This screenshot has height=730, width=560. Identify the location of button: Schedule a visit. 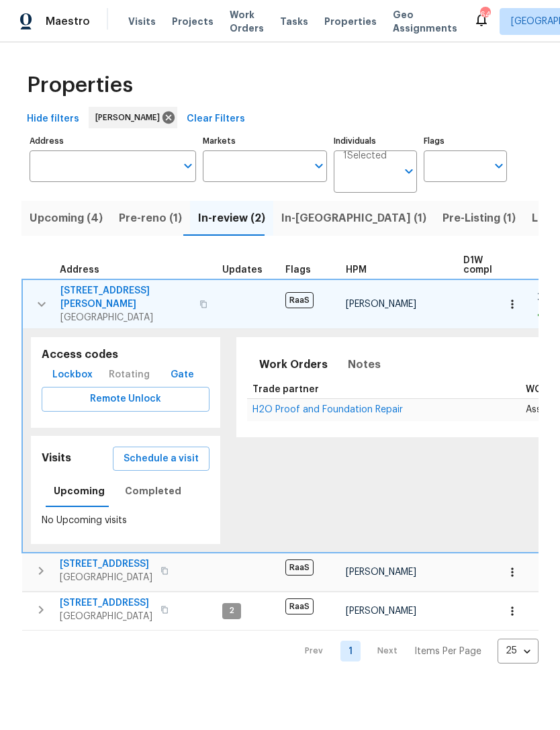
(161, 459).